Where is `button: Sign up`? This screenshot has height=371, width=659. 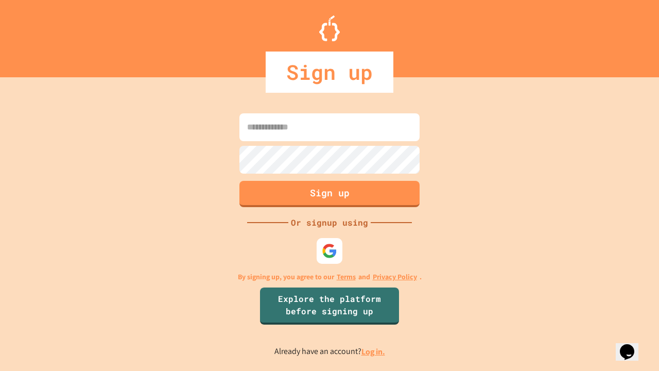
button: Sign up is located at coordinates (330, 194).